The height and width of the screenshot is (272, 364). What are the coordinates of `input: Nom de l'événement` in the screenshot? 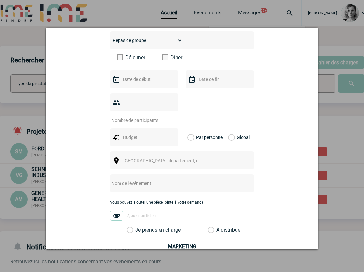 It's located at (173, 184).